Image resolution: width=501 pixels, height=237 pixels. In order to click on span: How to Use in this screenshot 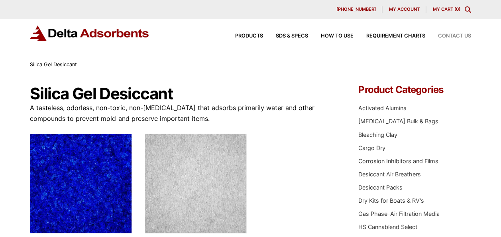, I will do `click(337, 36)`.